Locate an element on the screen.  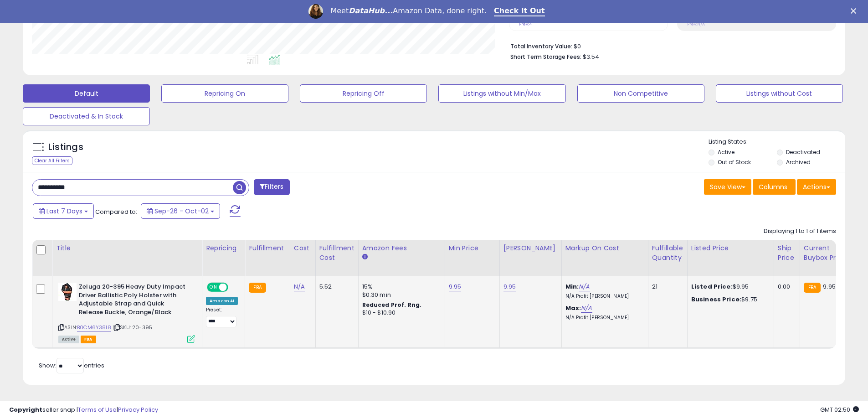
img: Profile image for Georgie is located at coordinates (316, 11).